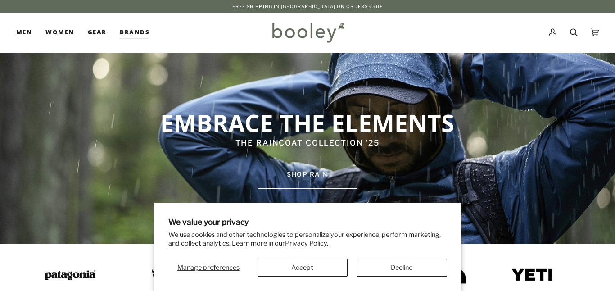 This screenshot has width=615, height=291. Describe the element at coordinates (307, 174) in the screenshot. I see `a: SHOP rain` at that location.